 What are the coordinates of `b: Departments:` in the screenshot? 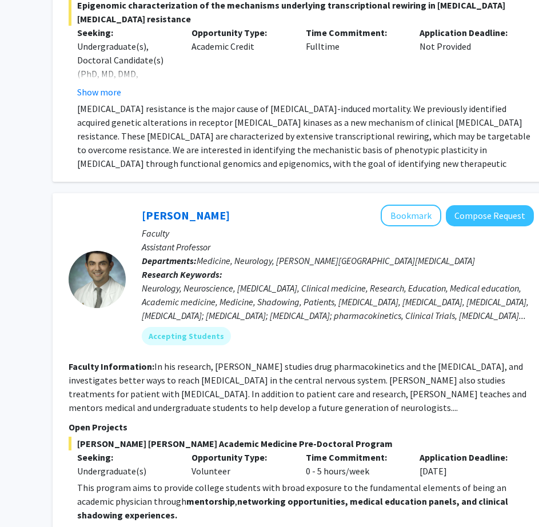 It's located at (169, 261).